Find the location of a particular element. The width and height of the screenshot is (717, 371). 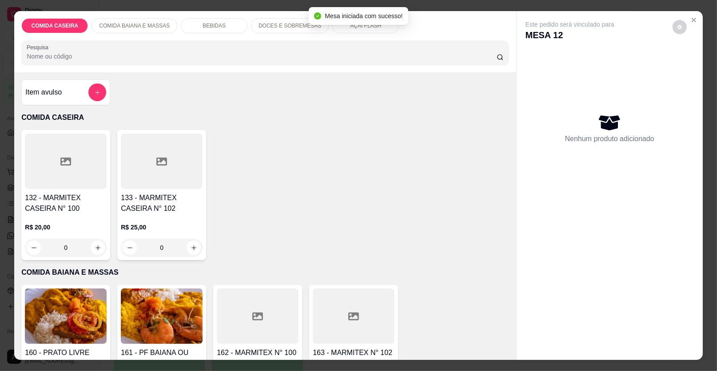

h4: 133 - MARMITEX CASEIRA N° 102 is located at coordinates (162, 203).